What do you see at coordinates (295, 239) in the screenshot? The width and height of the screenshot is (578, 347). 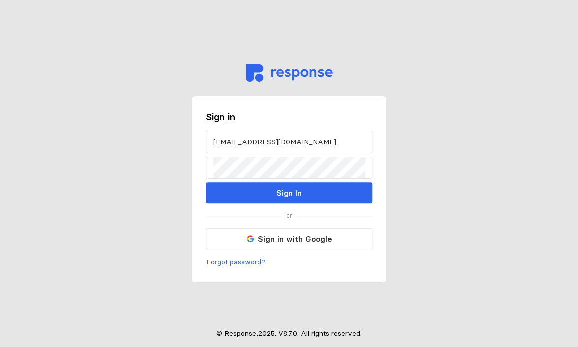 I see `p: Sign in with Google` at bounding box center [295, 239].